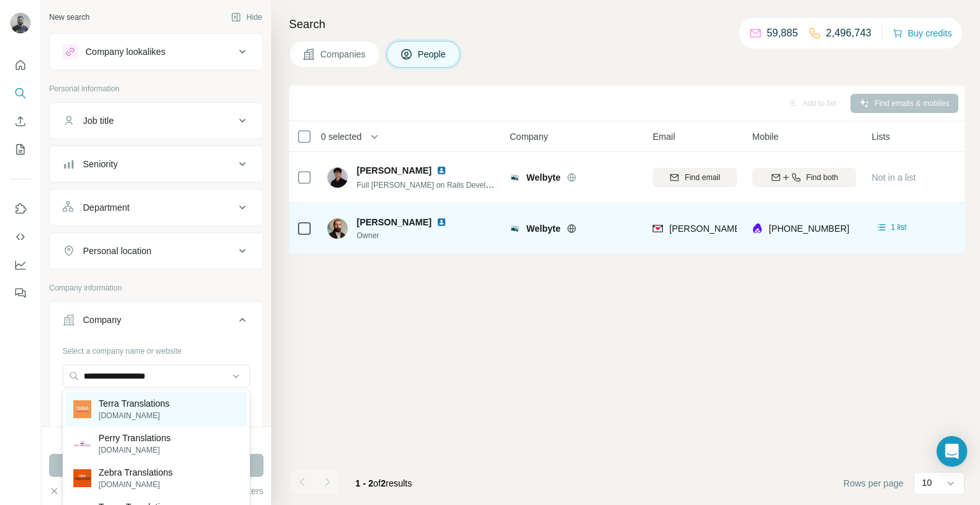 The image size is (980, 505). I want to click on span: Mobile, so click(765, 137).